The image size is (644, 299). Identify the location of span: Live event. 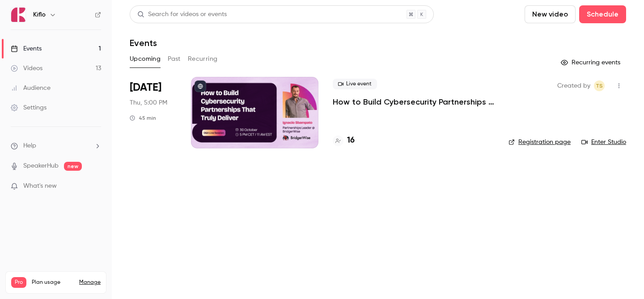
(354, 84).